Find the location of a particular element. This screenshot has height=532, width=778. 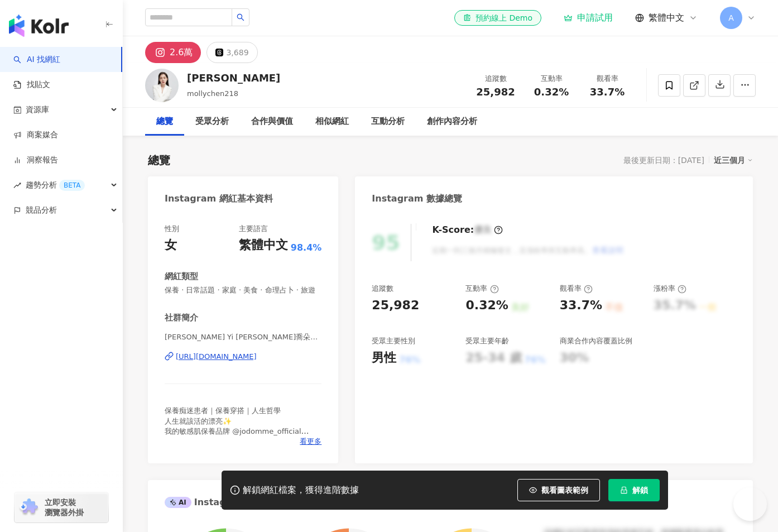

div: Instagram 網紅基本資料 is located at coordinates (219, 199).